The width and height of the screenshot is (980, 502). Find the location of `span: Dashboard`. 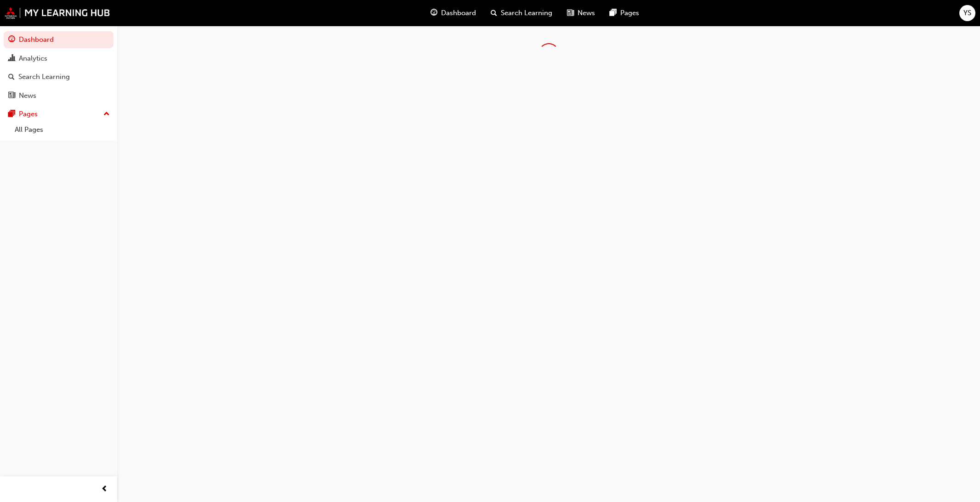

span: Dashboard is located at coordinates (458, 13).